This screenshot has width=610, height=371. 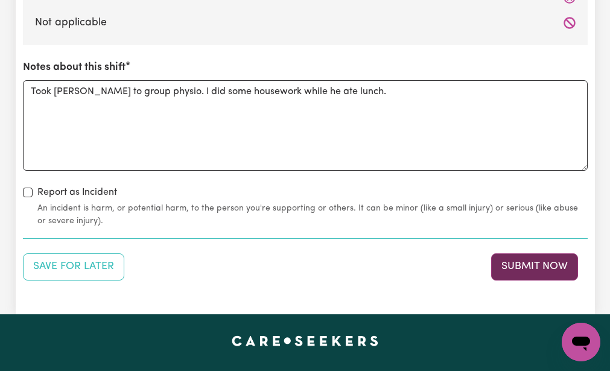 What do you see at coordinates (305, 23) in the screenshot?
I see `label: Not applicable` at bounding box center [305, 23].